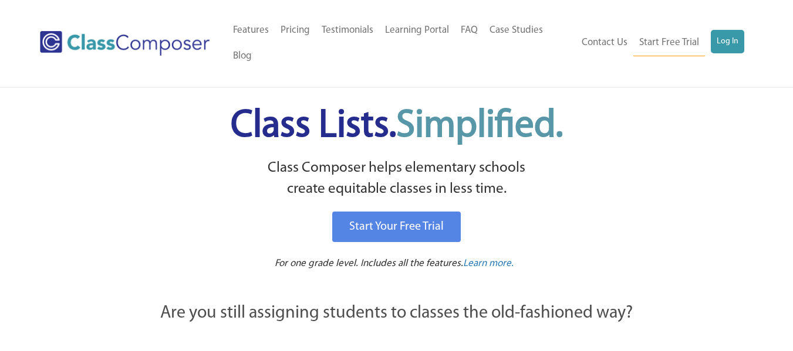 The height and width of the screenshot is (351, 793). Describe the element at coordinates (488, 264) in the screenshot. I see `a: Learn more.` at that location.